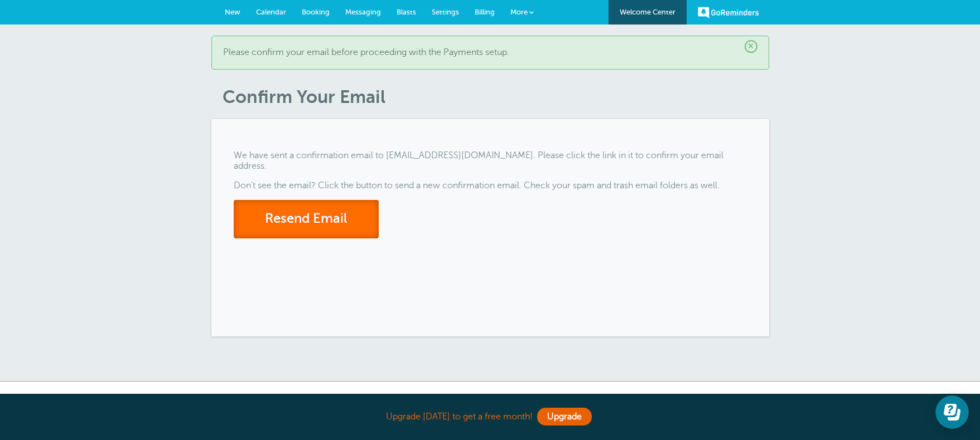  Describe the element at coordinates (445, 12) in the screenshot. I see `span: Settings` at that location.